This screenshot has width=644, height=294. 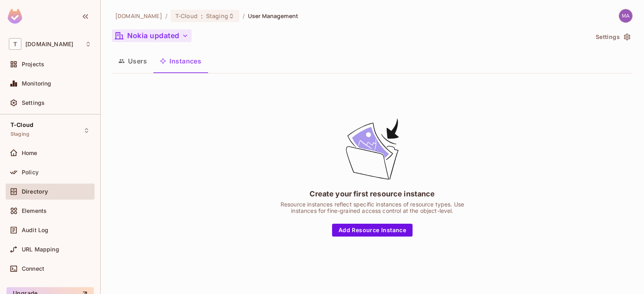 I want to click on span: Directory, so click(x=35, y=192).